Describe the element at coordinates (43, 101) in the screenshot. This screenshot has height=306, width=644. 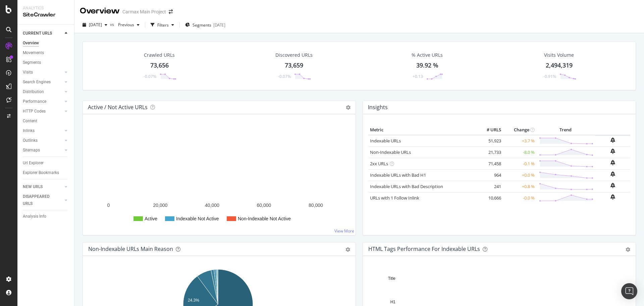
I see `a: Performance` at that location.